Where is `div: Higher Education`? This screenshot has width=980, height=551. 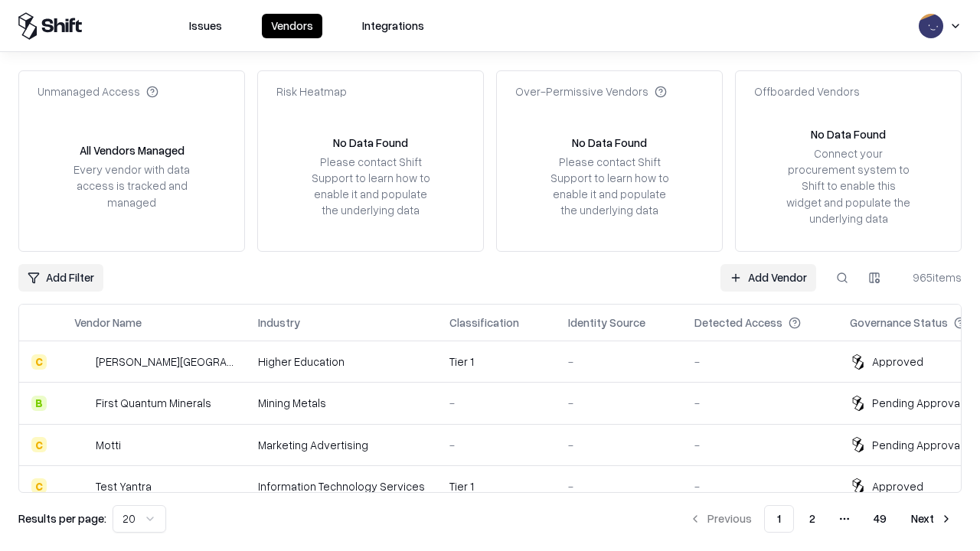 div: Higher Education is located at coordinates (341, 361).